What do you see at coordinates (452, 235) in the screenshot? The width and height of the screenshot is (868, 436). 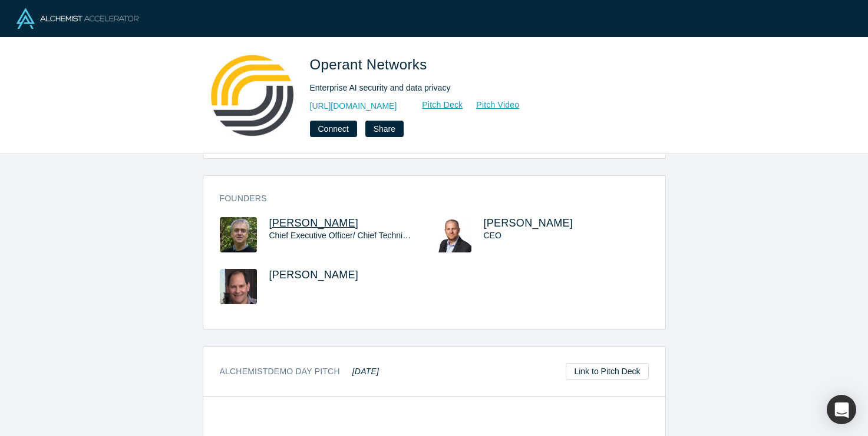 I see `img: Keith Rose's Profile Image` at bounding box center [452, 235].